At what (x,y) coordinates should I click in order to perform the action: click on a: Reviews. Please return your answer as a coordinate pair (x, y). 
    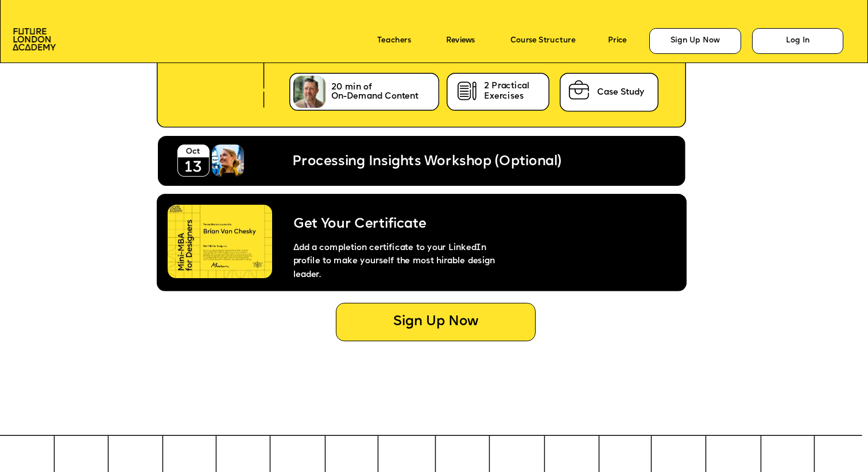
    Looking at the image, I should click on (461, 41).